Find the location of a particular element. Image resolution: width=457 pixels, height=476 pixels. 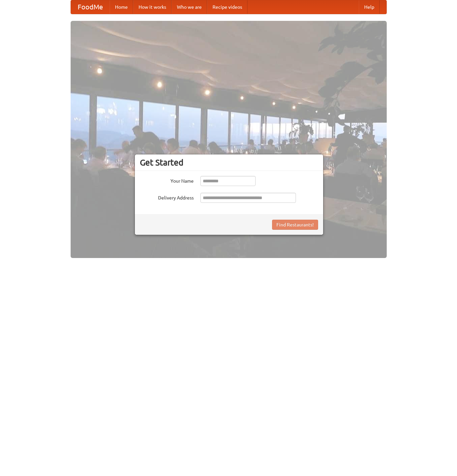

a: Help is located at coordinates (370, 7).